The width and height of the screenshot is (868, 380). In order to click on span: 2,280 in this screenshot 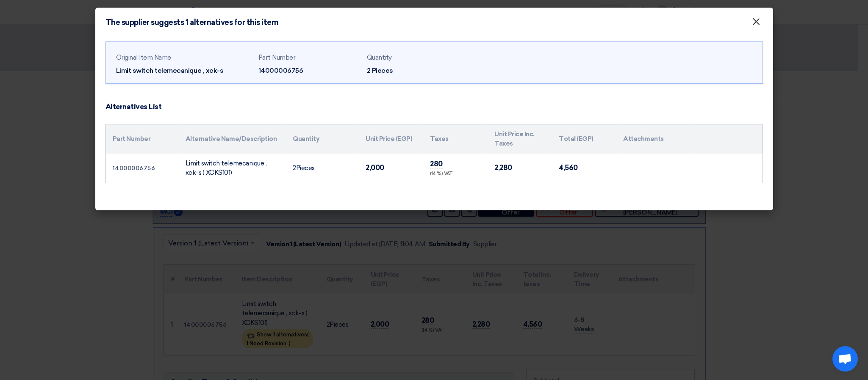, I will do `click(503, 168)`.